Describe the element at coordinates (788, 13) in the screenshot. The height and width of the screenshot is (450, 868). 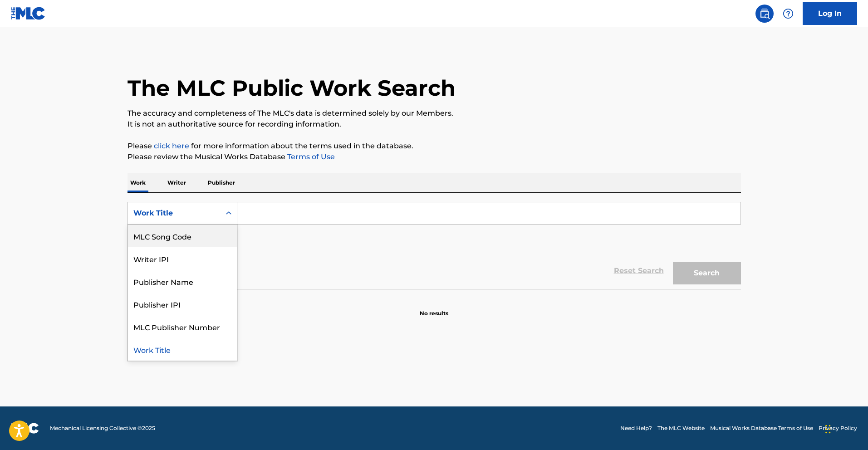
I see `div: Help` at that location.